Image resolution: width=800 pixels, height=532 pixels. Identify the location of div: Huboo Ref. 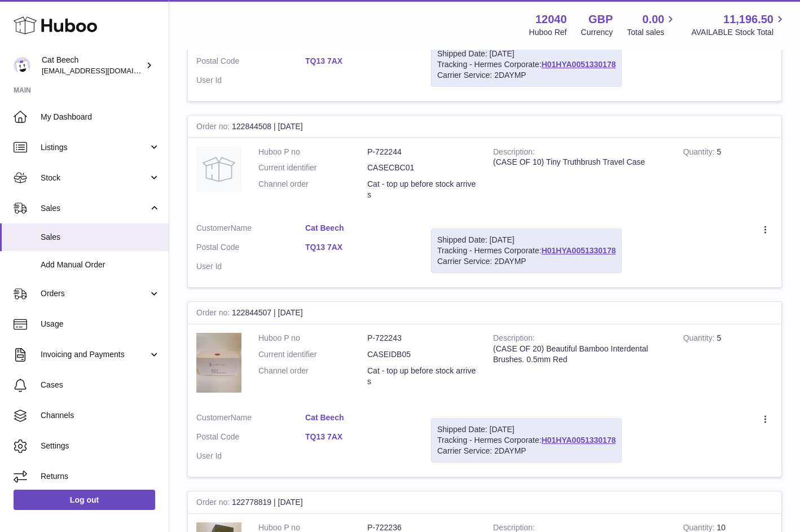
(548, 32).